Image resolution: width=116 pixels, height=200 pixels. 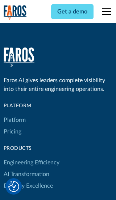 What do you see at coordinates (32, 162) in the screenshot?
I see `a: Engineering Efficiency` at bounding box center [32, 162].